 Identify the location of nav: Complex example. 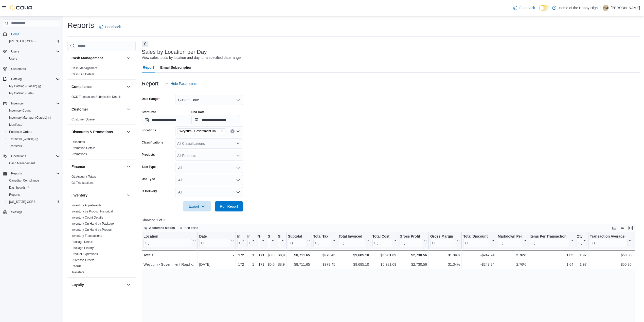
(31, 129).